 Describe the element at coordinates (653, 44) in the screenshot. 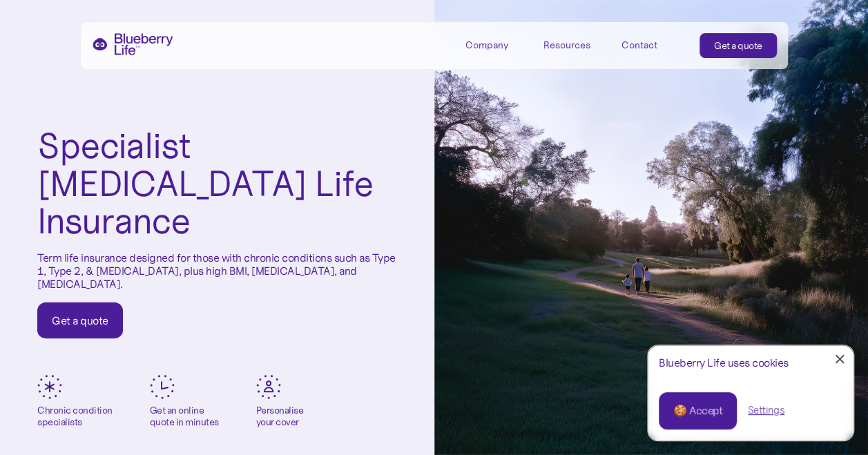

I see `a: Contact` at that location.